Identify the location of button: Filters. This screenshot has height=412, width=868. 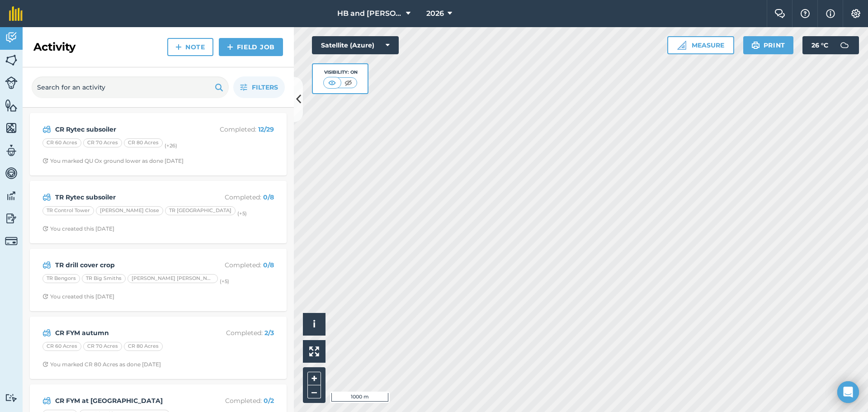
(259, 87).